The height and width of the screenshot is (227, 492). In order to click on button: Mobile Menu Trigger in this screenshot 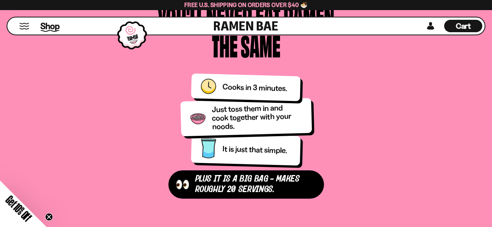, I will do `click(24, 26)`.